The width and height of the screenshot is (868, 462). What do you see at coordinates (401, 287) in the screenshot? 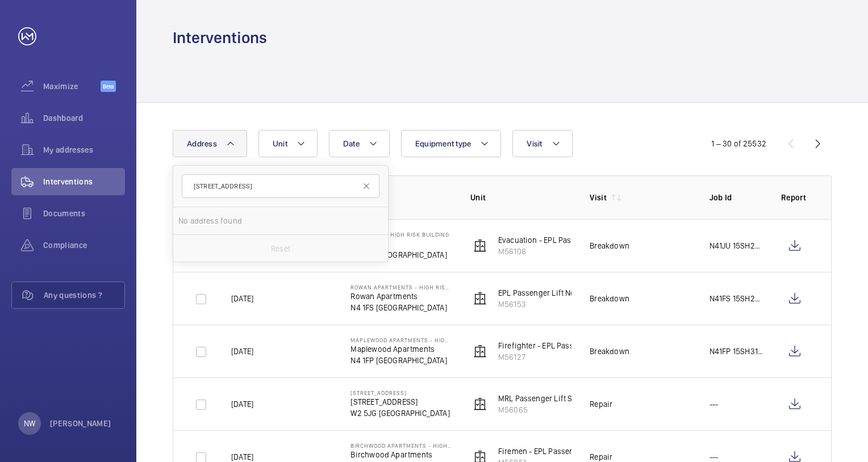
I see `p: Rowan Apartments - High Risk Building` at bounding box center [401, 287].